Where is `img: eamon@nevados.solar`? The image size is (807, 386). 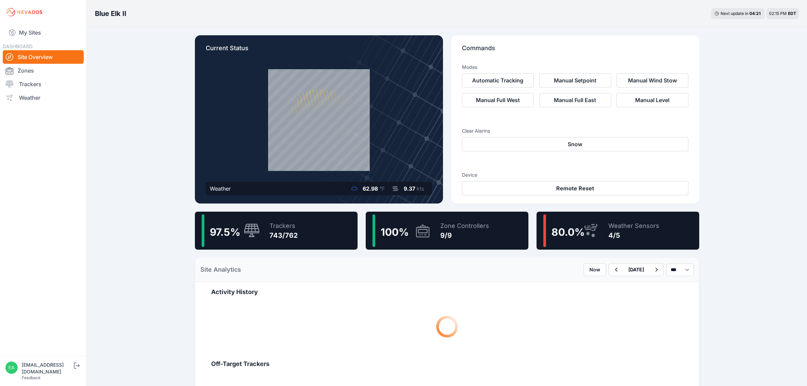 img: eamon@nevados.solar is located at coordinates (12, 368).